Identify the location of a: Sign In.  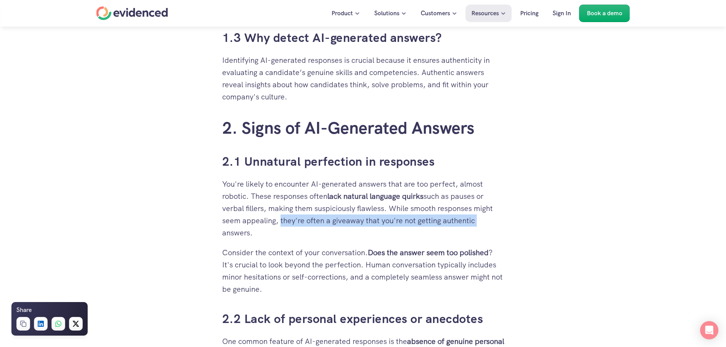
(562, 13).